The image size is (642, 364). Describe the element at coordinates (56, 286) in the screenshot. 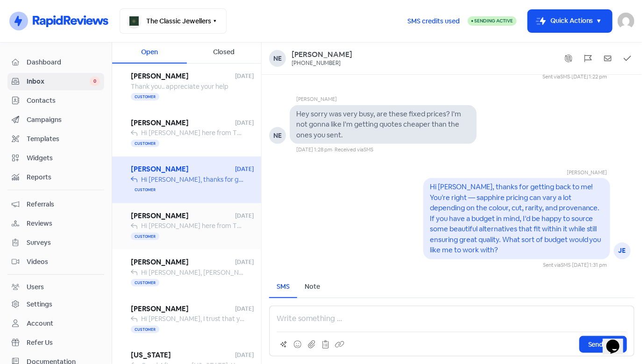

I see `a: Users` at that location.